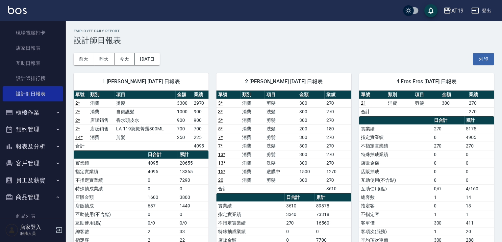  Describe the element at coordinates (479, 223) in the screenshot. I see `td: 411` at that location.